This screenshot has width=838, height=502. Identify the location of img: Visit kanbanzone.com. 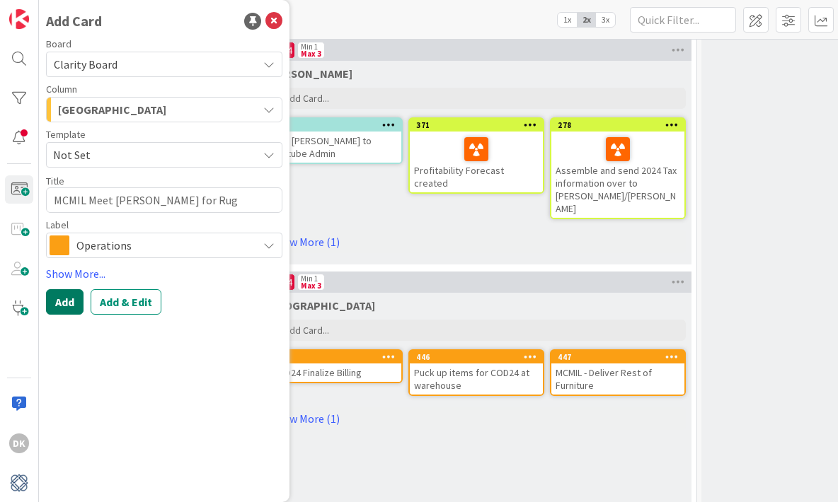
(19, 19).